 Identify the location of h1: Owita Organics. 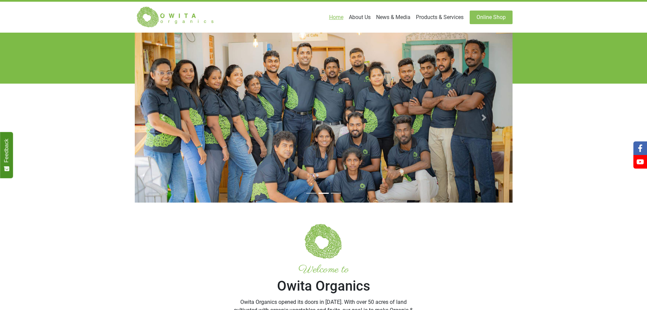
(324, 279).